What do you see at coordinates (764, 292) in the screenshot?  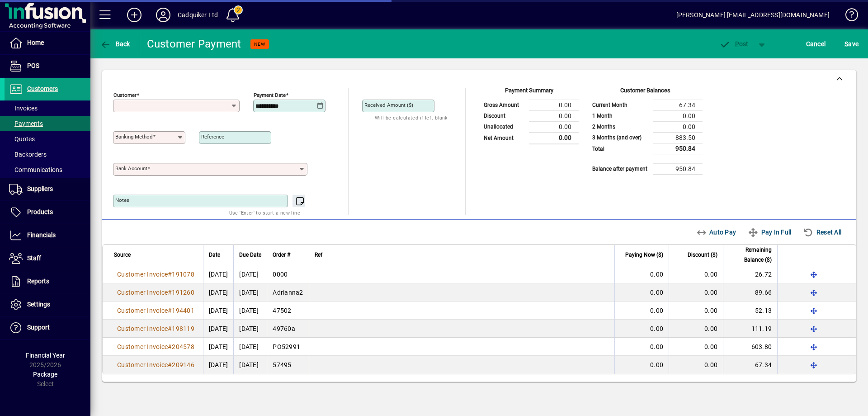 I see `span: 89.66` at bounding box center [764, 292].